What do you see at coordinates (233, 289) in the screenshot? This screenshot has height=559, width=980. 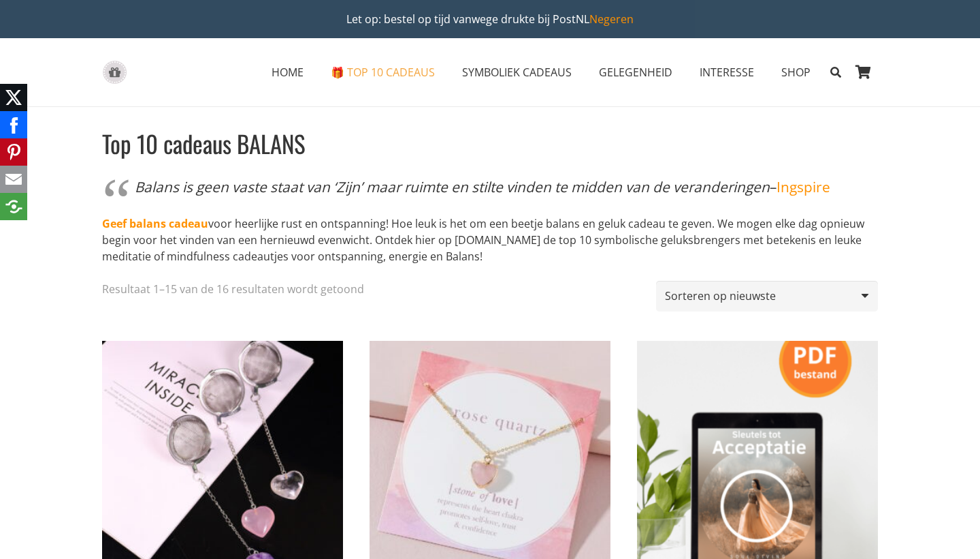 I see `p: Resultaat 1–15 van de 16 resultaten wordt getoond` at bounding box center [233, 289].